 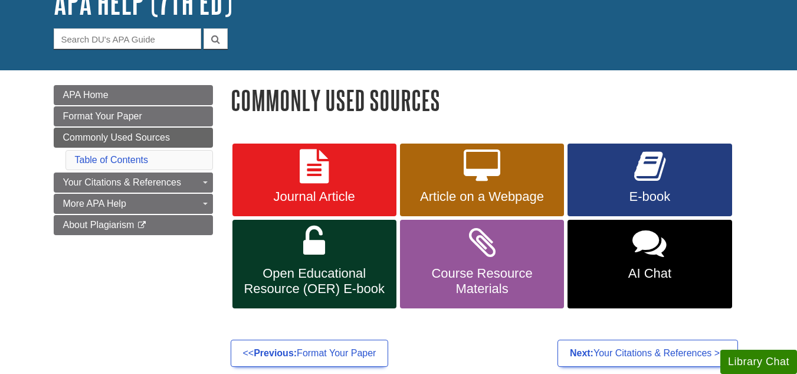 I want to click on div: Guide Page Menu, so click(x=133, y=160).